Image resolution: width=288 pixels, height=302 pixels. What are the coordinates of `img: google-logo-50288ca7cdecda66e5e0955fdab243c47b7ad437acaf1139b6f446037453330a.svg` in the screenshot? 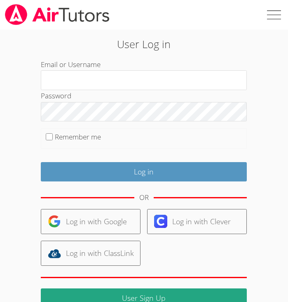 It's located at (54, 221).